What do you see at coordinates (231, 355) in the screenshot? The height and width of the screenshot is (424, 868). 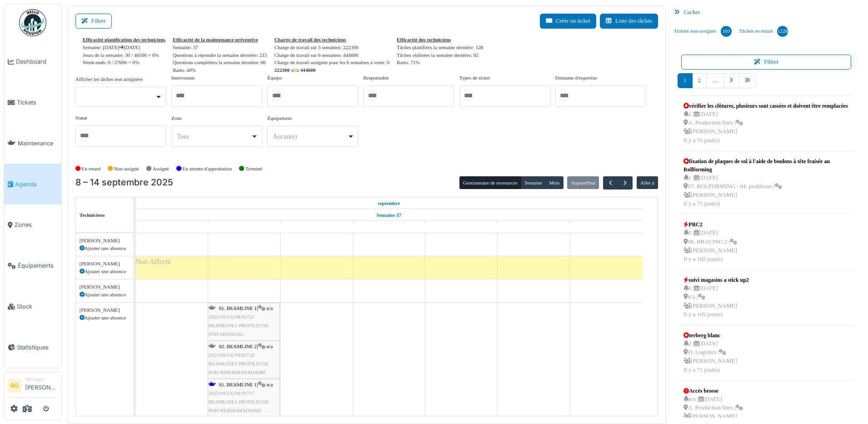 I see `span: 2025/09/332/M/02728` at bounding box center [231, 355].